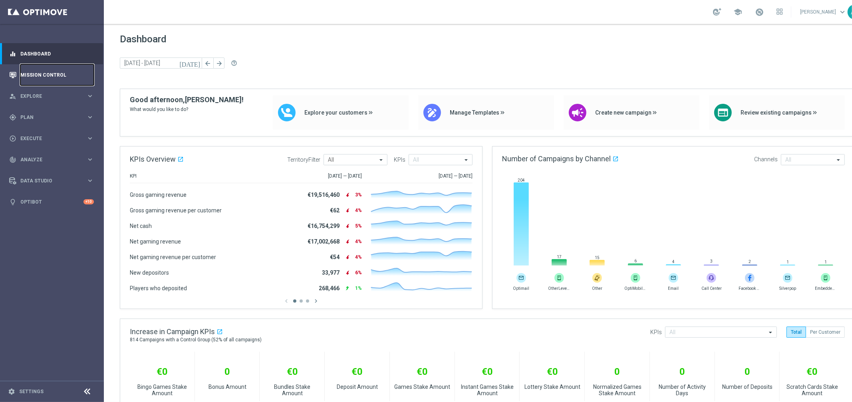 The image size is (852, 402). Describe the element at coordinates (48, 117) in the screenshot. I see `div: Plan` at that location.